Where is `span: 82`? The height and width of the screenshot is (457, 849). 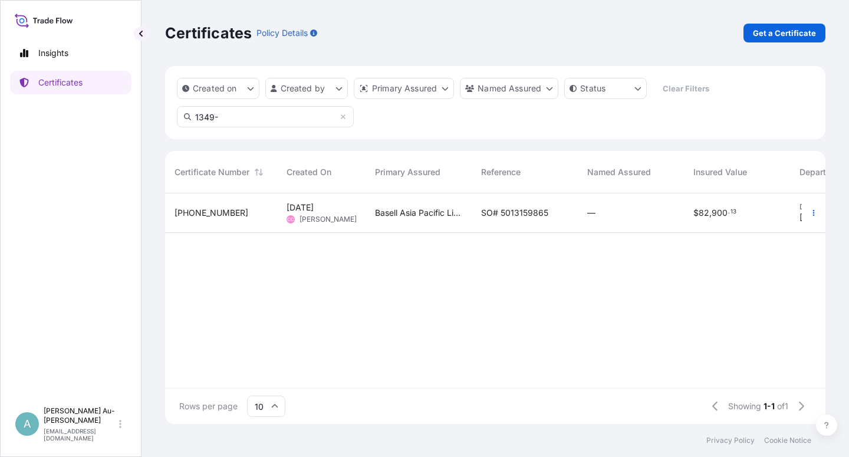 span: 82 is located at coordinates (704, 213).